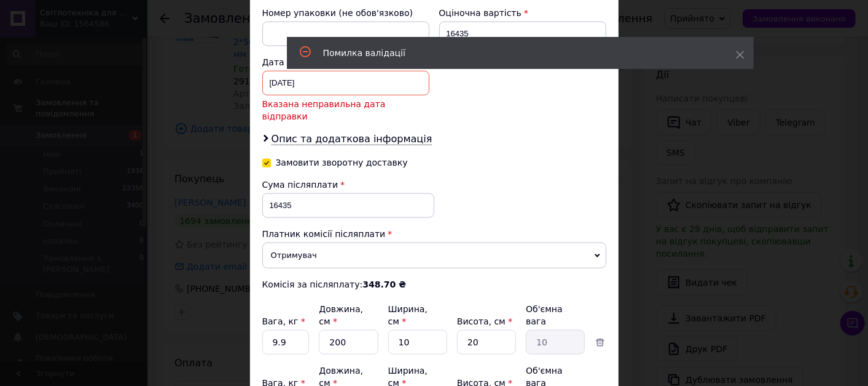 This screenshot has height=386, width=868. Describe the element at coordinates (300, 184) in the screenshot. I see `span: Сума післяплати` at that location.